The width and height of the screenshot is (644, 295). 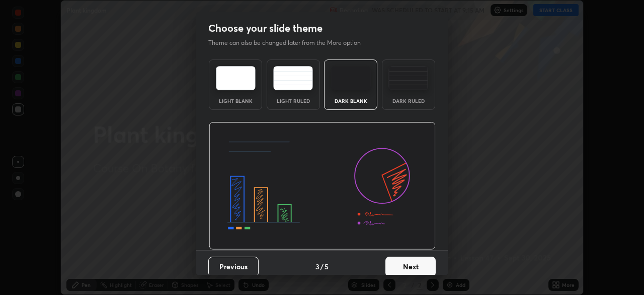 I want to click on div: Dark Ruled, so click(x=409, y=101).